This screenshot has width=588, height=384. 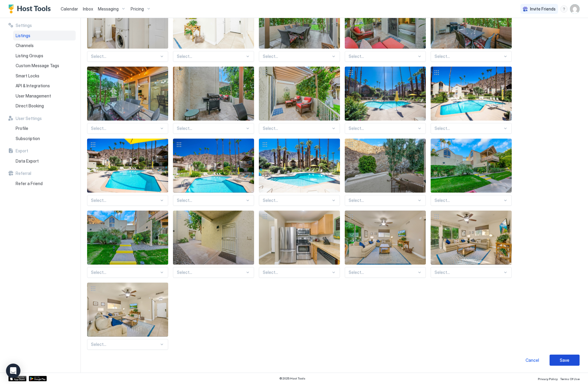 What do you see at coordinates (564, 360) in the screenshot?
I see `div: Save` at bounding box center [564, 360].